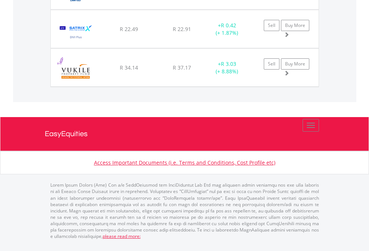  What do you see at coordinates (227, 29) in the screenshot?
I see `div: + (+ 1.87%)` at bounding box center [227, 29].